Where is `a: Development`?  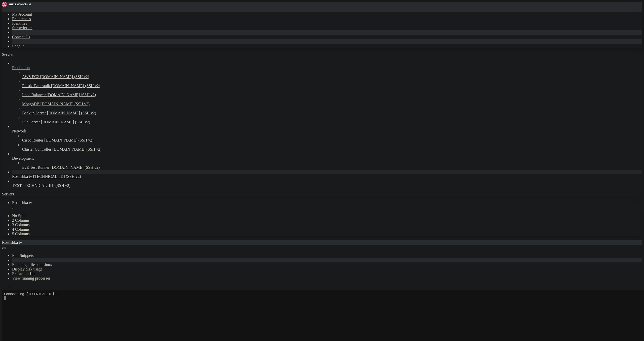
a: Development is located at coordinates (327, 158).